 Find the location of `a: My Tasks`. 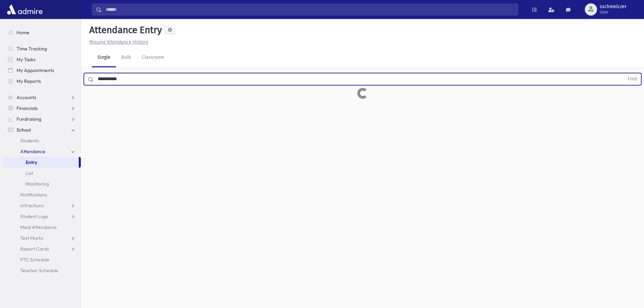

a: My Tasks is located at coordinates (41, 59).